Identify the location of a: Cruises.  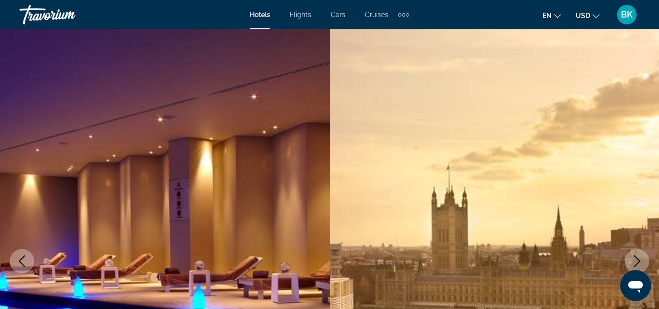
(376, 15).